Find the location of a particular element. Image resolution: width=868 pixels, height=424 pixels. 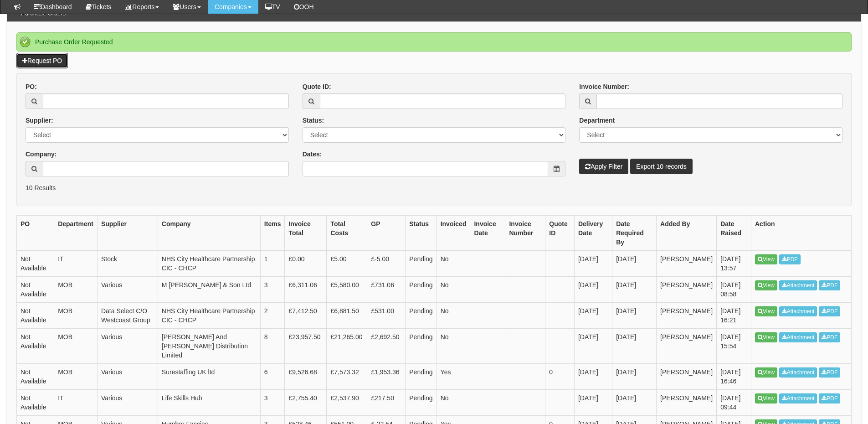

td: 2 is located at coordinates (273, 315).